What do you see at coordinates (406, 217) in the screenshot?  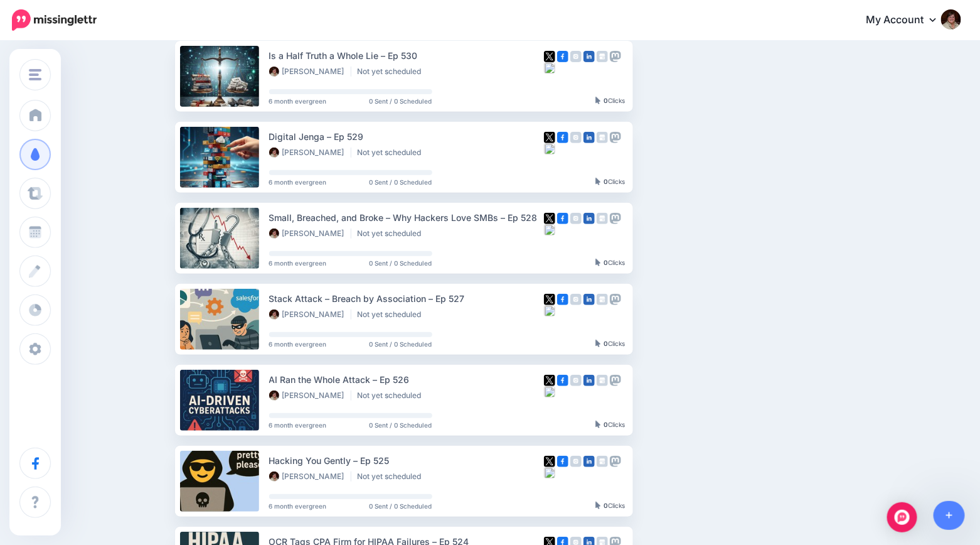 I see `div: Small, Breached, and Broke – Why Hackers Love SMBs – Ep 528` at bounding box center [406, 217].